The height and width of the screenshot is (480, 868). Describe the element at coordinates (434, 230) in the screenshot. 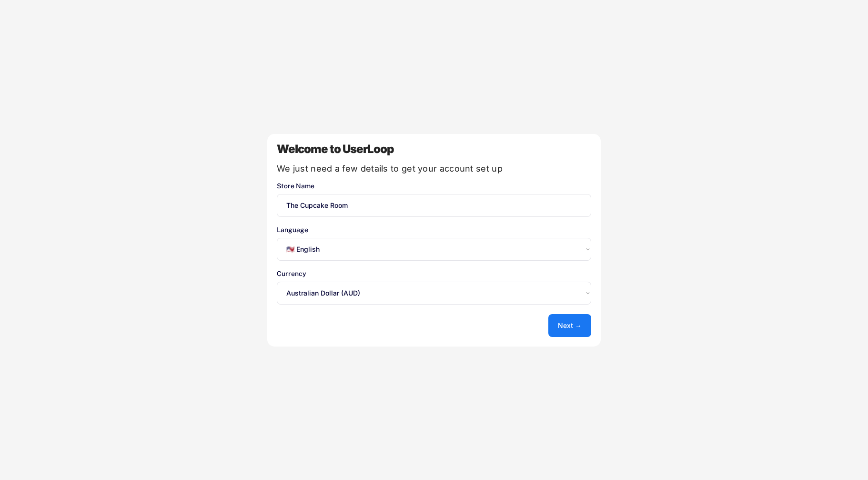

I see `div: Language` at that location.